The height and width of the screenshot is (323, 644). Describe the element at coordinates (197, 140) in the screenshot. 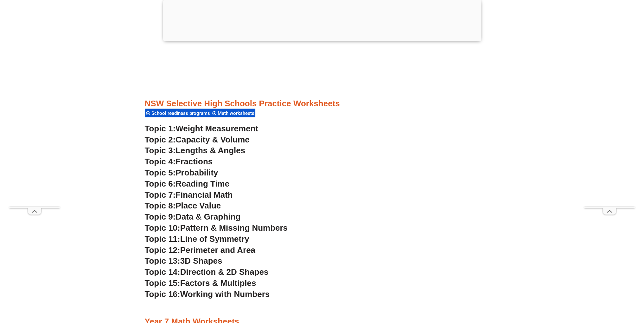

I see `a: Topic 2:Capacity & Volume` at that location.